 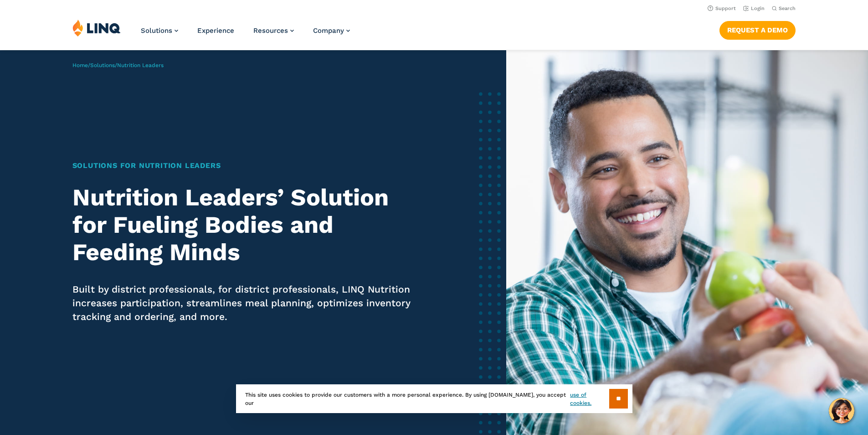 I want to click on span: Nutrition Leaders, so click(x=141, y=65).